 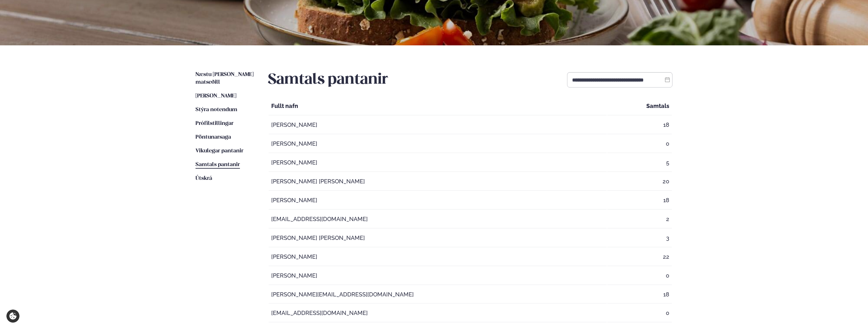 What do you see at coordinates (214, 123) in the screenshot?
I see `span: Prófílstillingar` at bounding box center [214, 123].